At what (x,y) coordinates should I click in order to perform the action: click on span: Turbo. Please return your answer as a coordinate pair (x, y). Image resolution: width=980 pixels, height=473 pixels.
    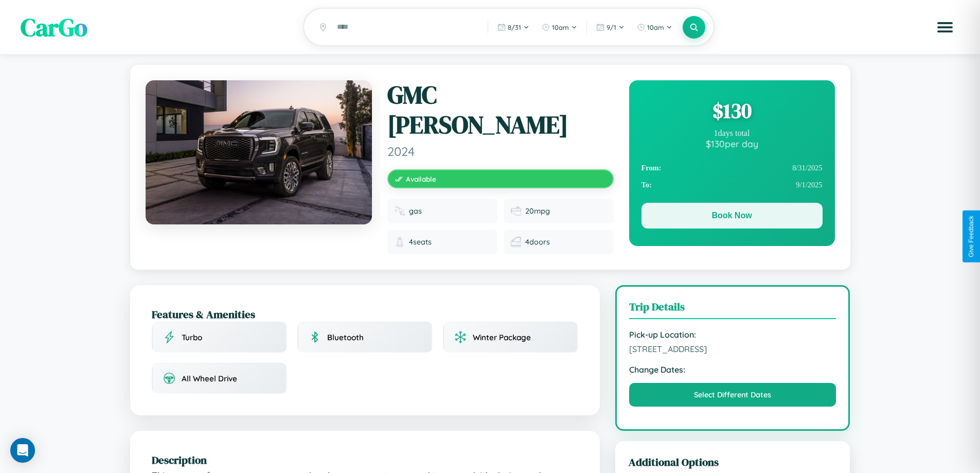
    Looking at the image, I should click on (192, 337).